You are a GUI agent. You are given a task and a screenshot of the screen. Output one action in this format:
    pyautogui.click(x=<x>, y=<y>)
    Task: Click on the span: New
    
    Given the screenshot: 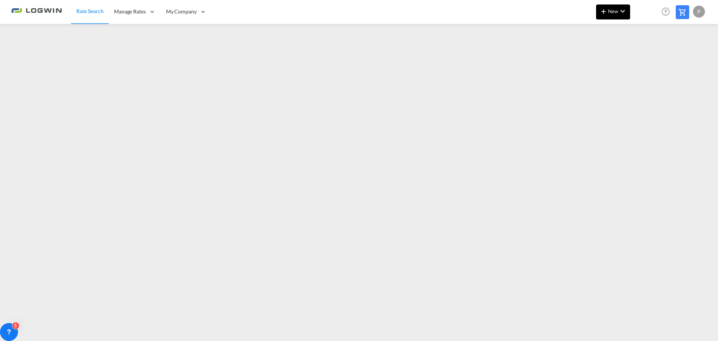 What is the action you would take?
    pyautogui.click(x=613, y=11)
    